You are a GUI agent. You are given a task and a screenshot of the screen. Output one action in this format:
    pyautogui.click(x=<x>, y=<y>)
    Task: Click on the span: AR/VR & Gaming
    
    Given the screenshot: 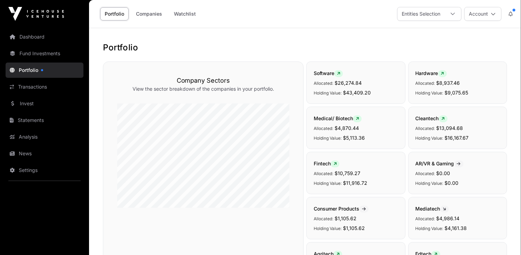 What is the action you would take?
    pyautogui.click(x=439, y=163)
    